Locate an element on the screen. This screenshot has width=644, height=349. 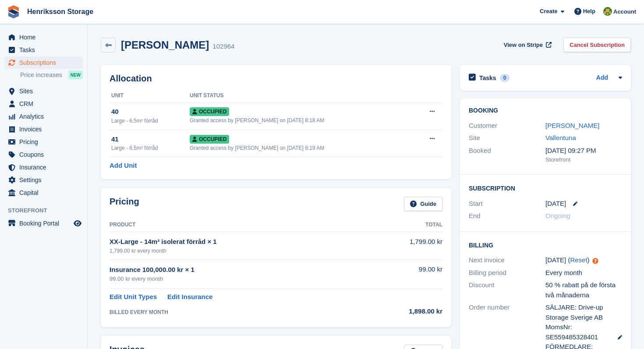
div: Start is located at coordinates (507, 204).